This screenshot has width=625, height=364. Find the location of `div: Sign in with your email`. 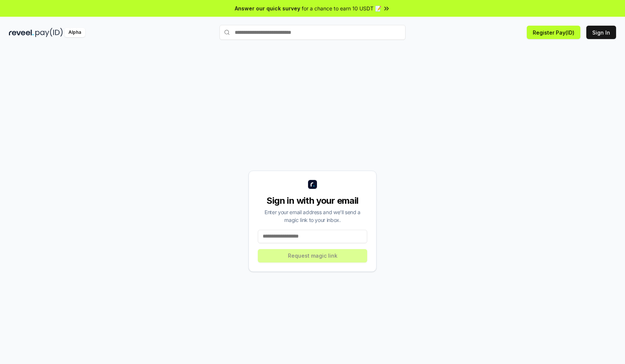

div: Sign in with your email is located at coordinates (312, 201).